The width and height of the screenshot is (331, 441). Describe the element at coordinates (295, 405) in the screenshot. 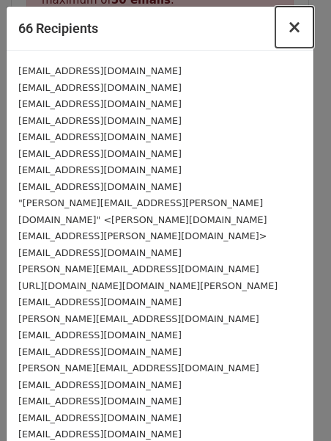

I see `div: Chat Widget` at that location.